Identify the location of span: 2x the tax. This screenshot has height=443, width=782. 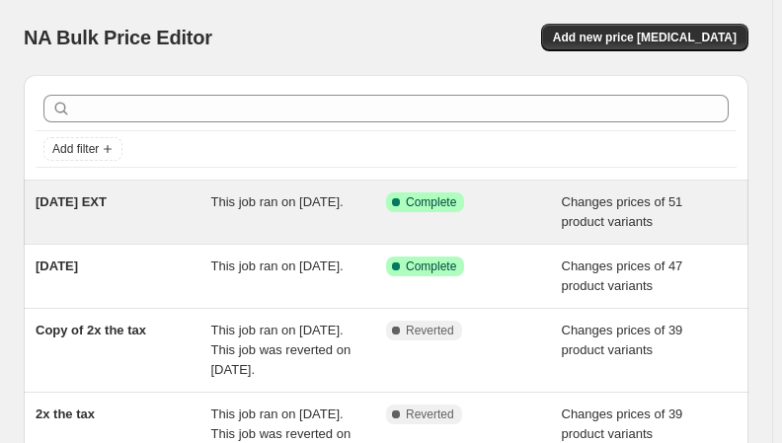
(65, 414).